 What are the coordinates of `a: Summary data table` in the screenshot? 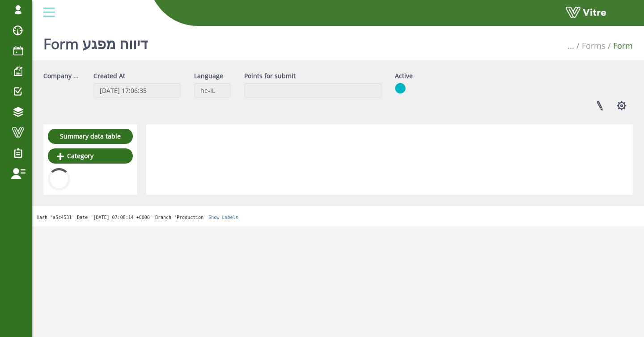 It's located at (90, 136).